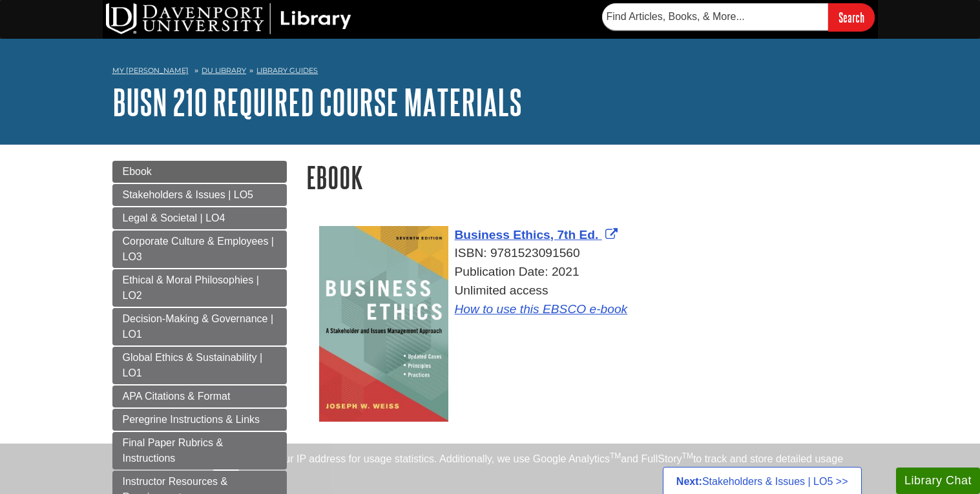  I want to click on a: DU Library, so click(224, 70).